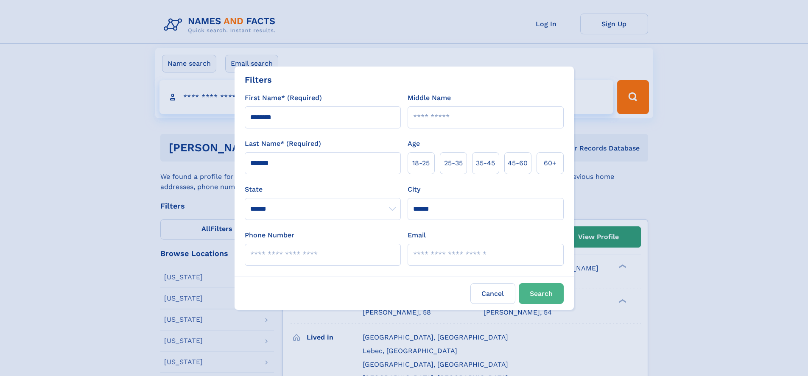 This screenshot has width=808, height=376. Describe the element at coordinates (493, 293) in the screenshot. I see `label: Cancel` at that location.